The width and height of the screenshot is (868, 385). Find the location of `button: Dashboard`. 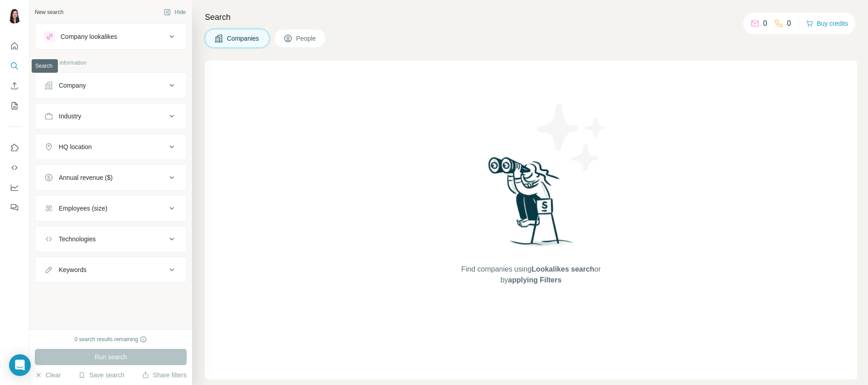

button: Dashboard is located at coordinates (14, 188).